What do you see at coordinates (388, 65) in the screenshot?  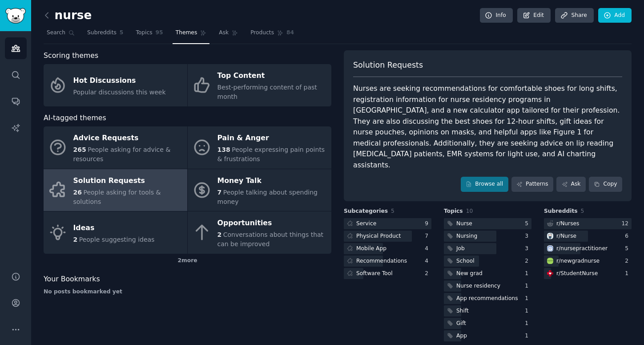 I see `span: Solution Requests` at bounding box center [388, 65].